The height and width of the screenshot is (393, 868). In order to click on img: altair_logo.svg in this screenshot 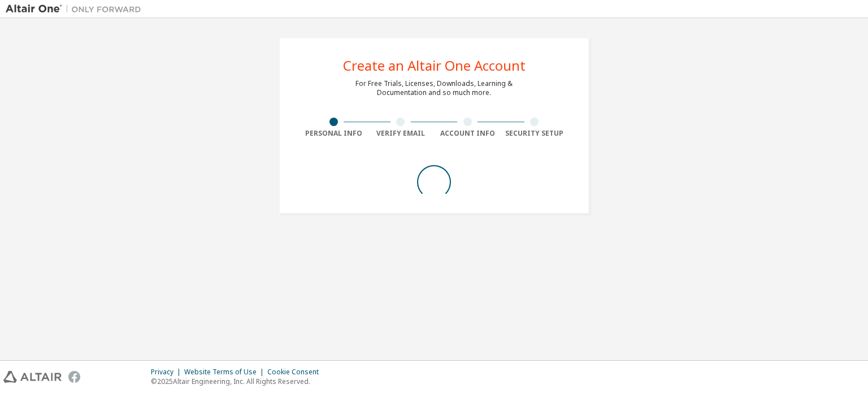, I will do `click(32, 376)`.